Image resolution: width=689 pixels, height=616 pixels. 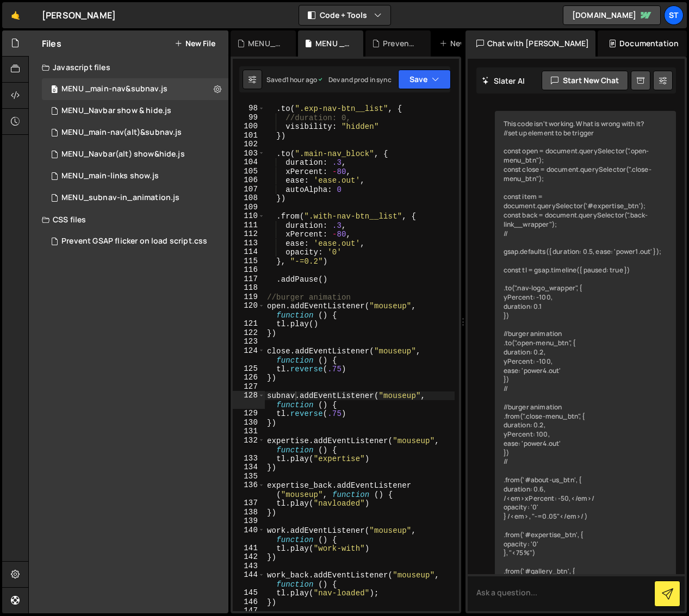 I want to click on div: 147, so click(x=248, y=610).